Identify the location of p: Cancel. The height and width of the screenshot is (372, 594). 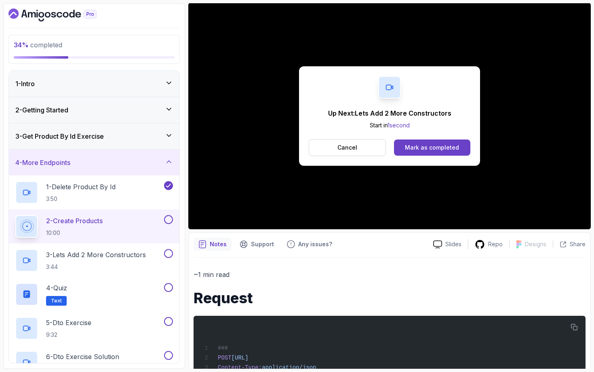
(347, 147).